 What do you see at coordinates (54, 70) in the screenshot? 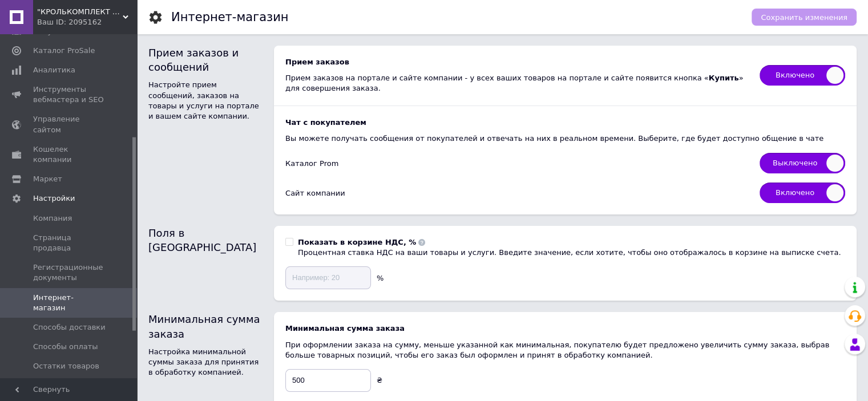
I see `span: Аналитика` at bounding box center [54, 70].